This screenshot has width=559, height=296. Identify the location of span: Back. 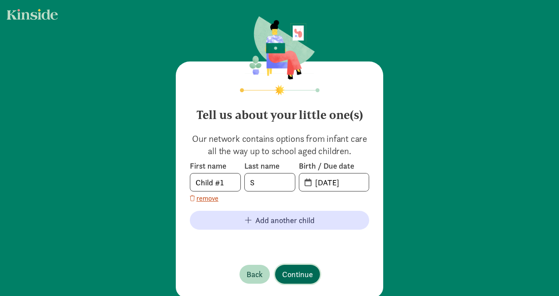
(255, 274).